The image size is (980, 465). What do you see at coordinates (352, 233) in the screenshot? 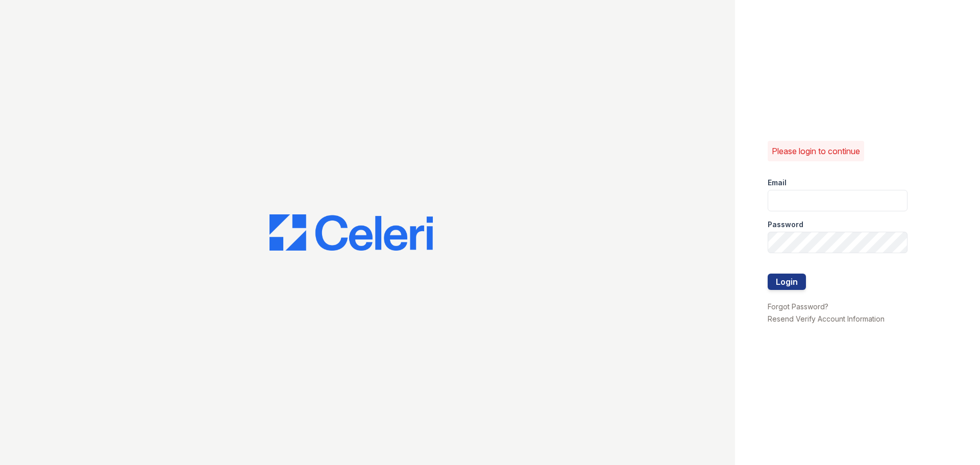
I see `img: CE_Logo_Blue-a8612792a0a2168367f1c8372b55b34899dd931a85d93a1a3d3e32e68fde9ad4.png` at bounding box center [352, 233].